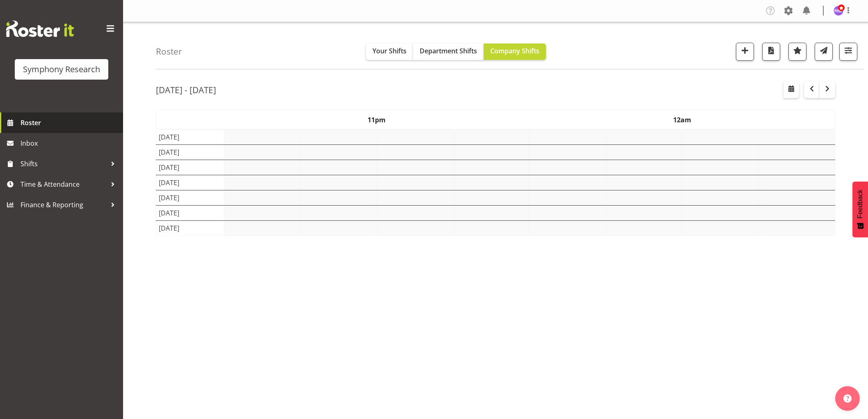 This screenshot has height=419, width=868. Describe the element at coordinates (745, 52) in the screenshot. I see `button: Add a new shift` at that location.